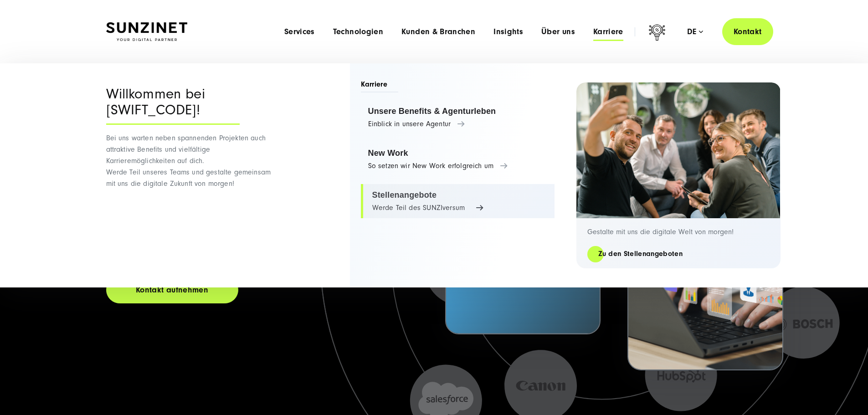 The image size is (868, 415). I want to click on a: Über uns, so click(558, 32).